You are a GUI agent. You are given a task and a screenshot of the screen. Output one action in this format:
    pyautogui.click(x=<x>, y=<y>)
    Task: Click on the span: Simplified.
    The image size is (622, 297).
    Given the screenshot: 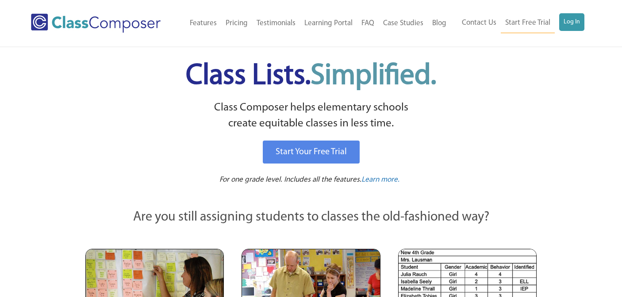 What is the action you would take?
    pyautogui.click(x=374, y=76)
    